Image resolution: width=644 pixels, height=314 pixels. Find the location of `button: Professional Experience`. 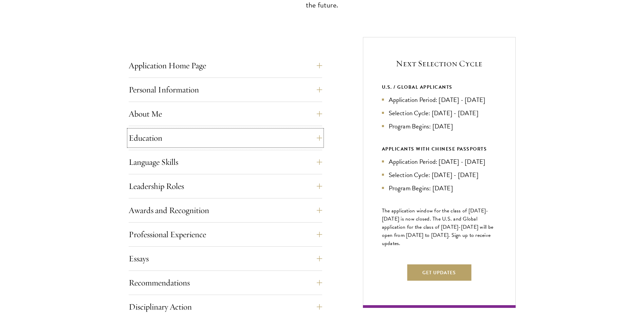

button: Professional Experience is located at coordinates (225, 234).